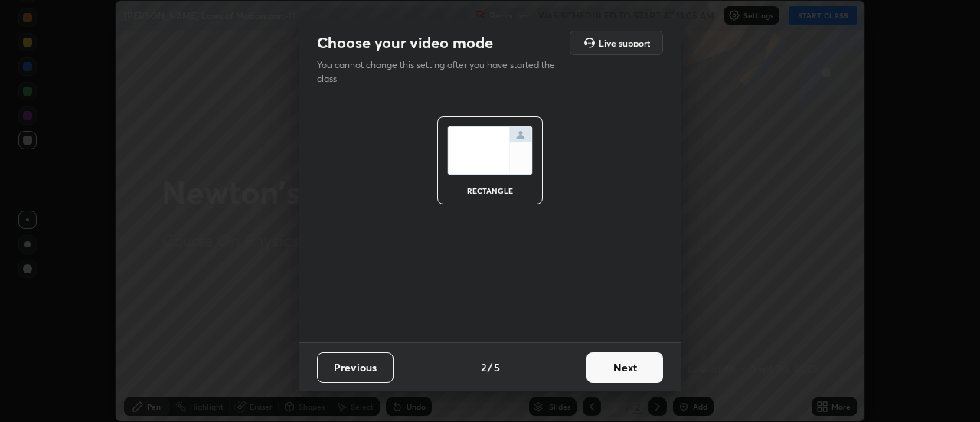 This screenshot has width=980, height=422. I want to click on p: You cannot change this setting after you have started the class, so click(441, 72).